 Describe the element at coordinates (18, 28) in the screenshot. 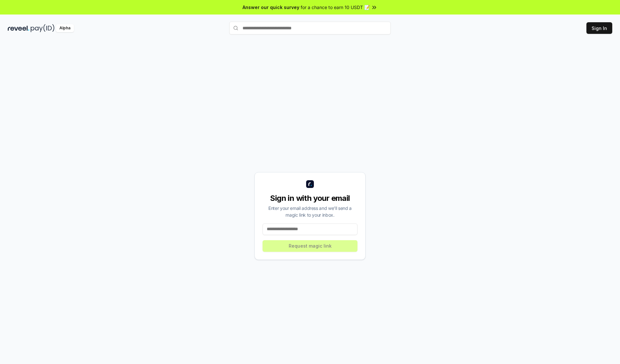

I see `img: reveel_dark` at that location.